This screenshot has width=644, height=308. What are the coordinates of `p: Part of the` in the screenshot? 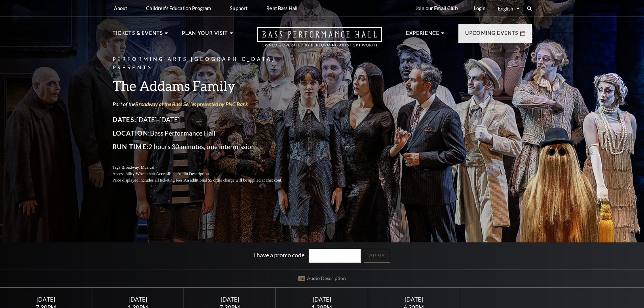 It's located at (206, 104).